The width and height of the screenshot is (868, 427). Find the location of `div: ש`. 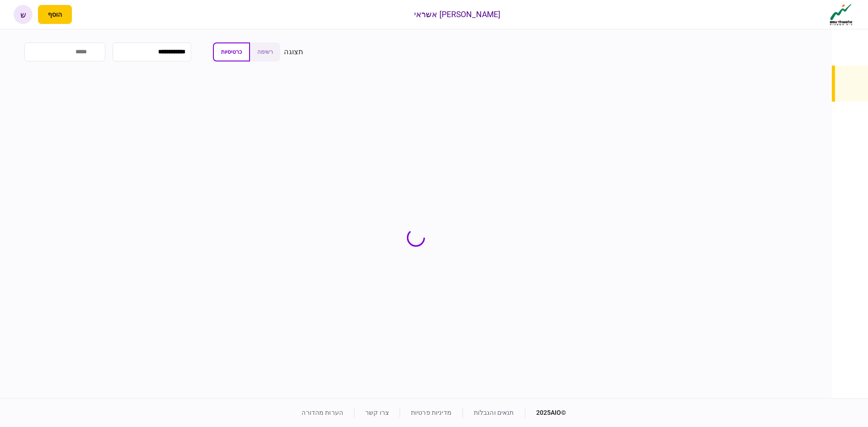

div: ש is located at coordinates (23, 15).